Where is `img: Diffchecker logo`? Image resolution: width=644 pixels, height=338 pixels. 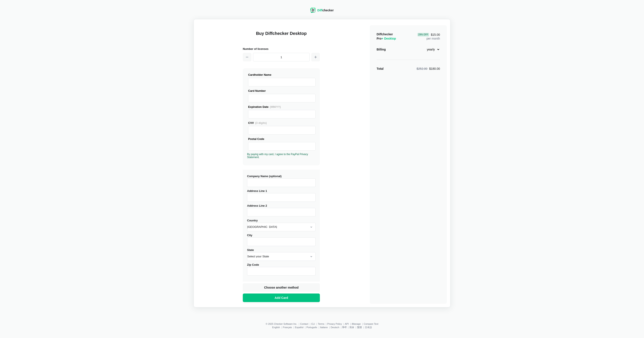
img: Diffchecker logo is located at coordinates (313, 10).